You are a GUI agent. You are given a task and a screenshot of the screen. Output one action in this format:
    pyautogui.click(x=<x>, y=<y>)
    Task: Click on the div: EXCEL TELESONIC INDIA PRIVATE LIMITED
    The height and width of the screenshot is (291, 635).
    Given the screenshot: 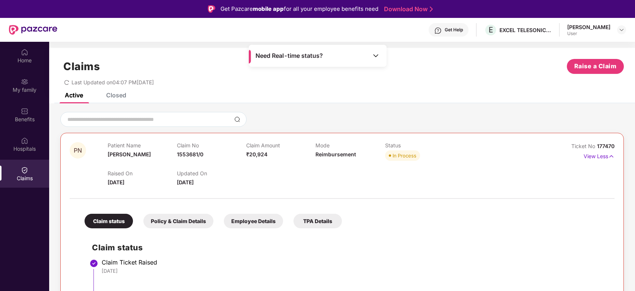 What is the action you would take?
    pyautogui.click(x=526, y=30)
    